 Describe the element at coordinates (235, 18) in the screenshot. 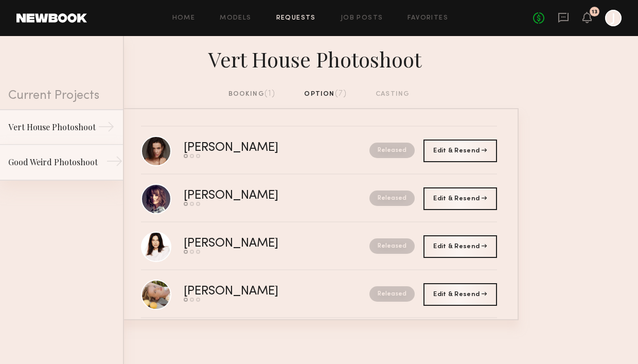

I see `a: Models` at that location.